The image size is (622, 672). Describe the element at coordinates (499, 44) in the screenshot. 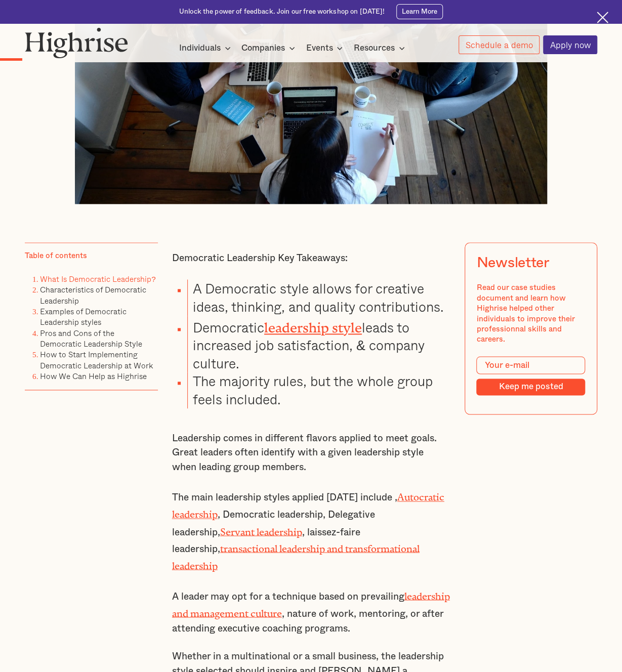

I see `a: Schedule a demo` at that location.